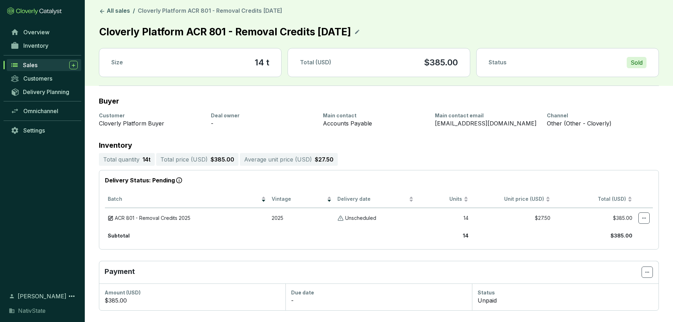 The height and width of the screenshot is (322, 673). What do you see at coordinates (324, 159) in the screenshot?
I see `p: $27.50` at bounding box center [324, 159].